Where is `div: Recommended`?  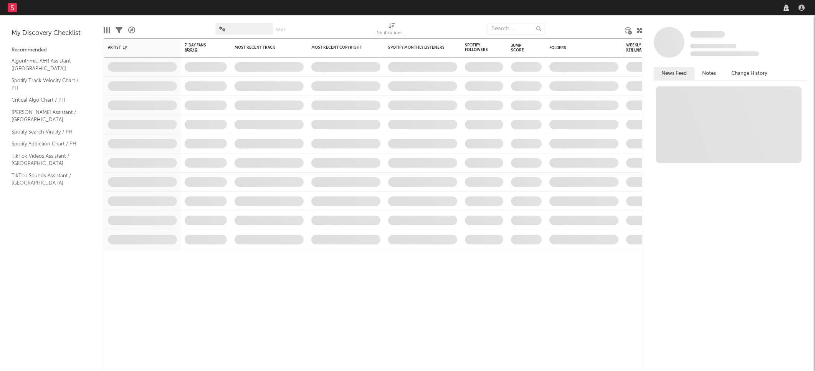 div: Recommended is located at coordinates (52, 50).